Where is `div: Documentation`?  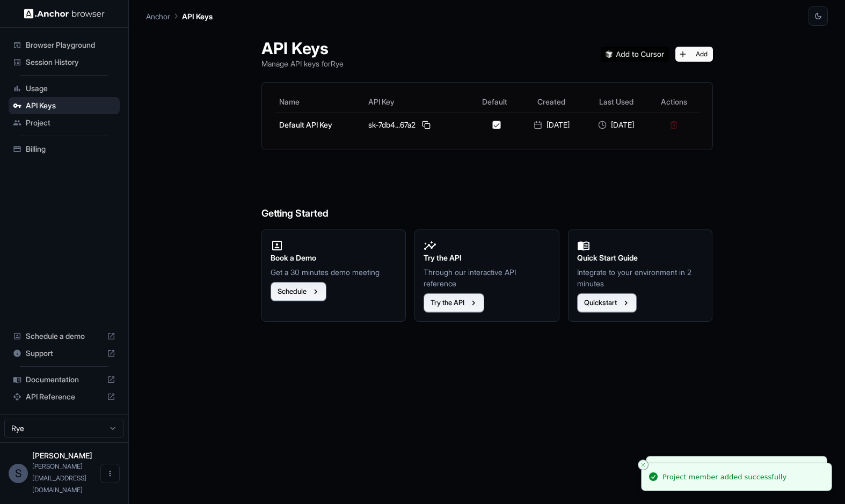 div: Documentation is located at coordinates (64, 380).